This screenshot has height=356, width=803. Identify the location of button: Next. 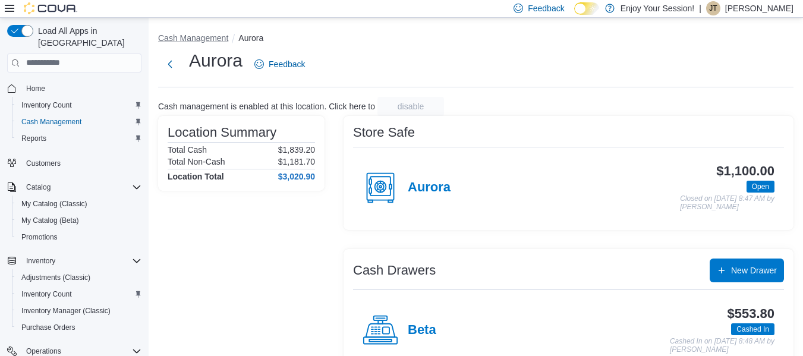
(170, 64).